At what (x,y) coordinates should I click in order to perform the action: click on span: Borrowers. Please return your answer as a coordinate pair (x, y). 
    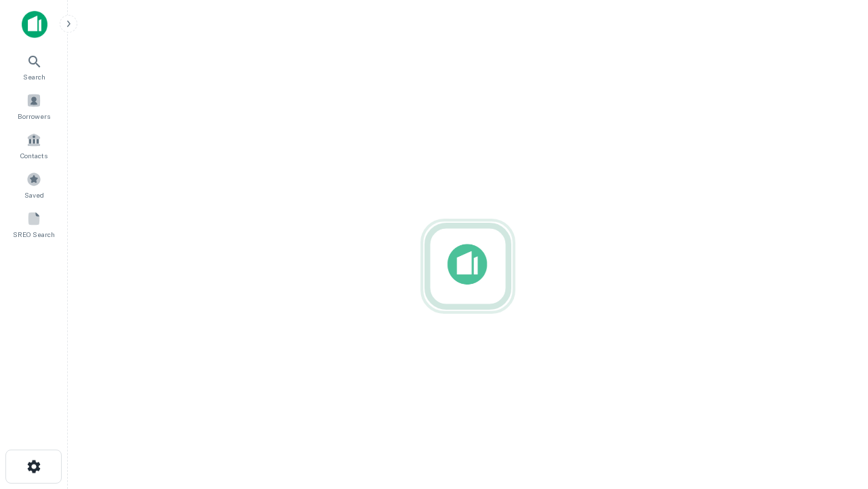
    Looking at the image, I should click on (34, 116).